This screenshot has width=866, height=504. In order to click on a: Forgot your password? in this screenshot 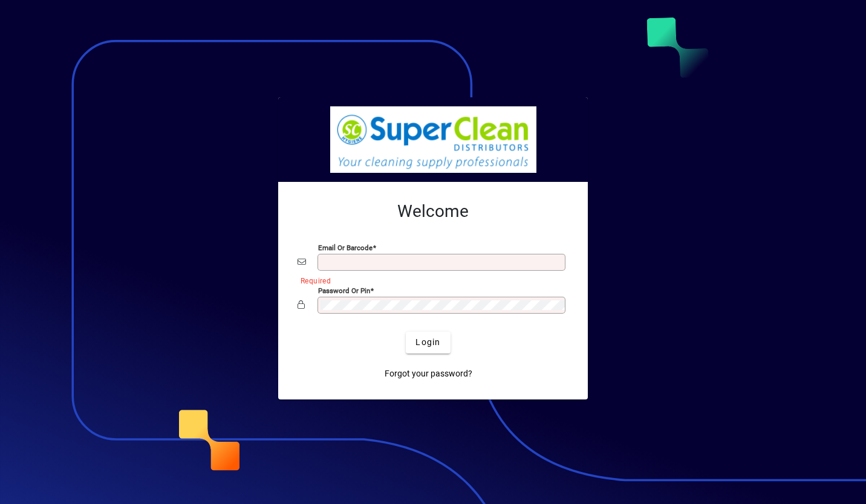, I will do `click(428, 374)`.